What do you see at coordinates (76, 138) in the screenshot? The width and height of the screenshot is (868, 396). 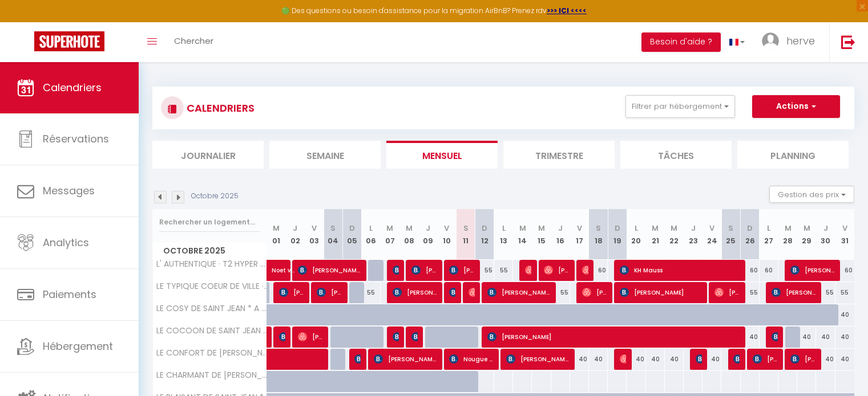 I see `span: Réservations` at bounding box center [76, 138].